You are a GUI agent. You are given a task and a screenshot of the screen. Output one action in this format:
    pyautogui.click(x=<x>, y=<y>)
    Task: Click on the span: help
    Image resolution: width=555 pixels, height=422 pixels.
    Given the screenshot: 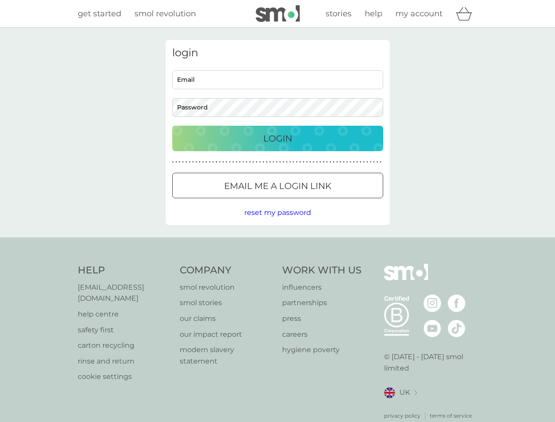 What is the action you would take?
    pyautogui.click(x=373, y=14)
    